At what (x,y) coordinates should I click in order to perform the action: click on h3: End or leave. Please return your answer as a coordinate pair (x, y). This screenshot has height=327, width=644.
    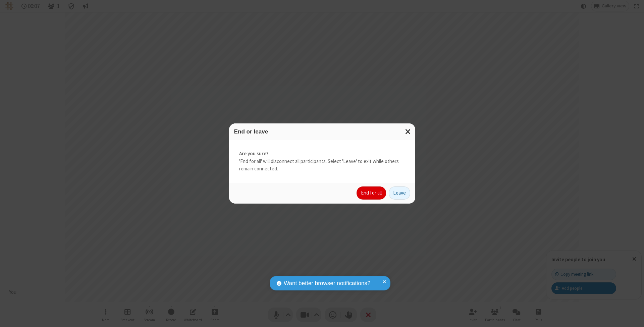
    Looking at the image, I should click on (322, 131).